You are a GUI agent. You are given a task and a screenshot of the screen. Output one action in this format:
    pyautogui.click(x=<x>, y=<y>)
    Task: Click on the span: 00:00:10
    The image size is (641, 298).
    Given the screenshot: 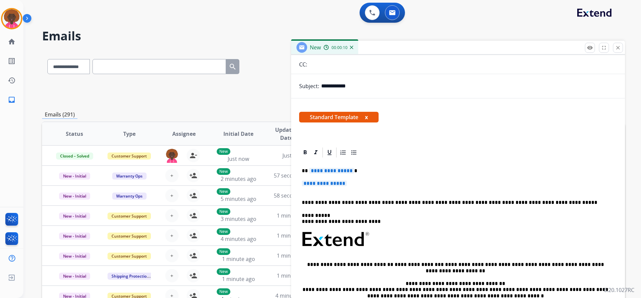 What is the action you would take?
    pyautogui.click(x=340, y=48)
    